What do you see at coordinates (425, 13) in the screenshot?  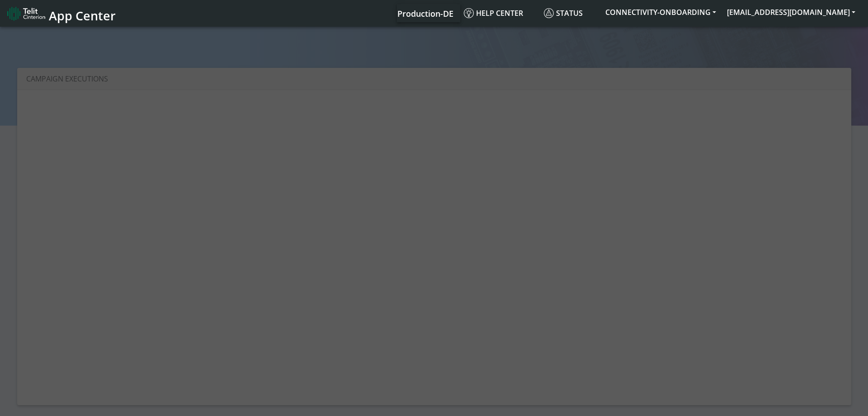 I see `a: Your current platform instance` at bounding box center [425, 13].